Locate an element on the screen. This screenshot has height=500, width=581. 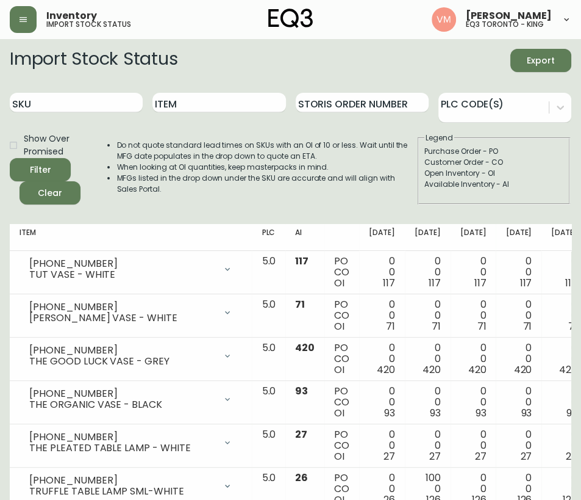
legend: Legend is located at coordinates (439, 138).